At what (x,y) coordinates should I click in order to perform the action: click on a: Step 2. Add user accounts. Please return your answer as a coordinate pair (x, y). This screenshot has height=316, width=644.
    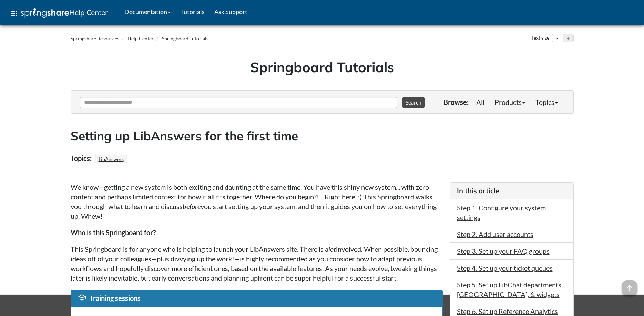
    Looking at the image, I should click on (495, 235).